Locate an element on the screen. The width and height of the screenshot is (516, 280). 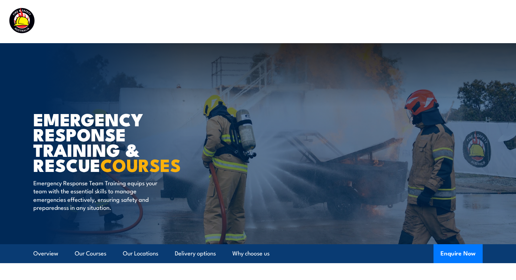
a: Contact is located at coordinates (472, 21).